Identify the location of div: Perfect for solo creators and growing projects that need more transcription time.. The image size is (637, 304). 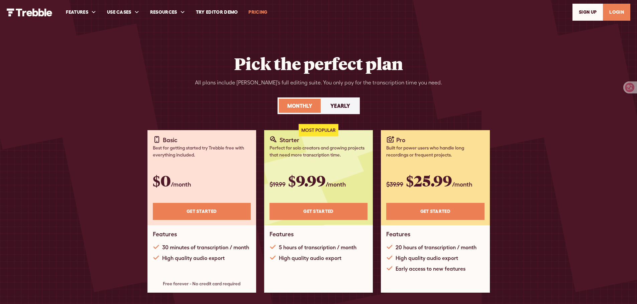
(318, 152).